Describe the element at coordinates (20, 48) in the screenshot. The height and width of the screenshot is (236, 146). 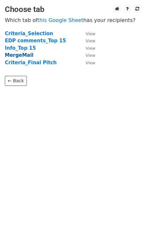
I see `strong: Info_Top 15` at that location.